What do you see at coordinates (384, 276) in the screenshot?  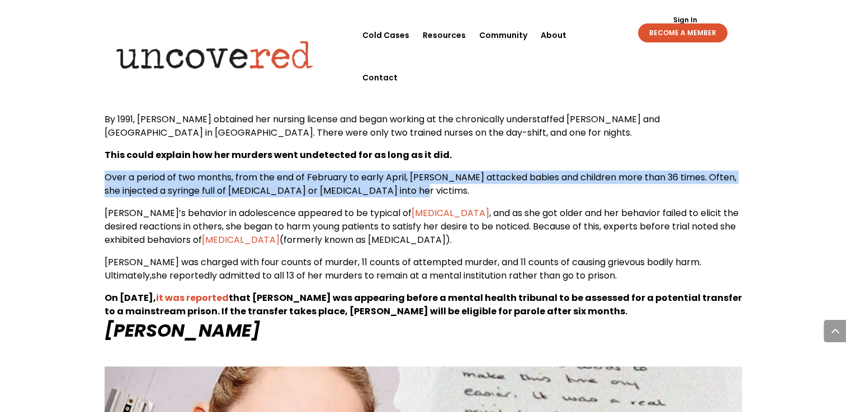 I see `span: she reportedly admitted to all 13 of her murders to remain at a mental institution rather than go...` at bounding box center [384, 276].